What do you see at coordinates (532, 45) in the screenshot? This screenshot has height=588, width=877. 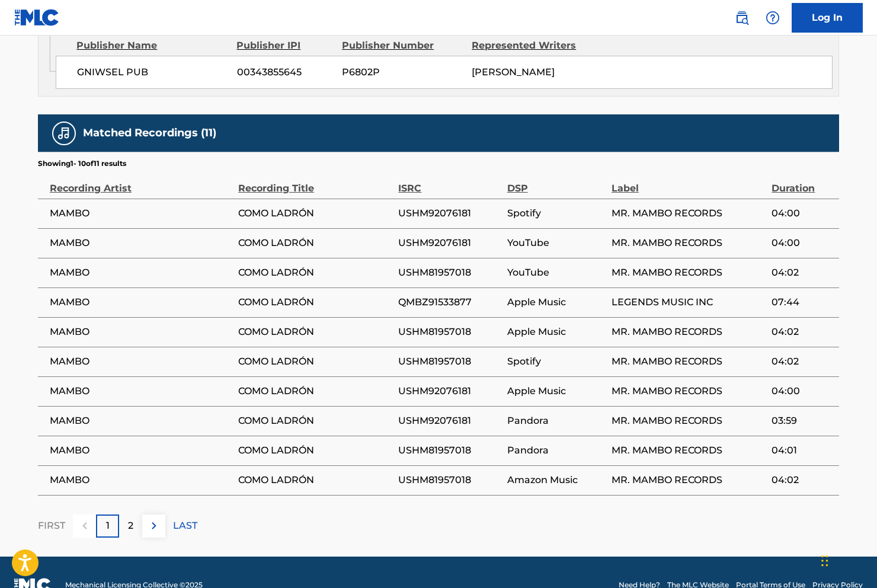 I see `div: Represented Writers` at bounding box center [532, 45].